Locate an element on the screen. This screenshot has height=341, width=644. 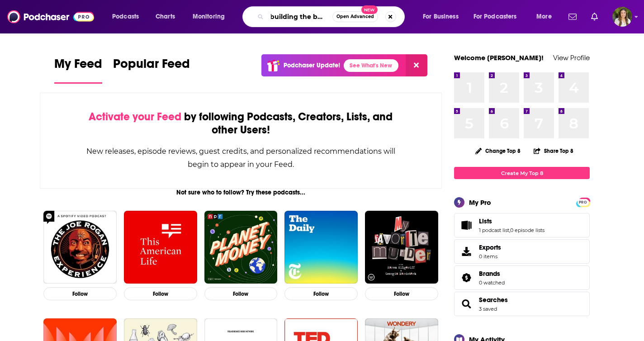
span: For Business is located at coordinates (440, 17).